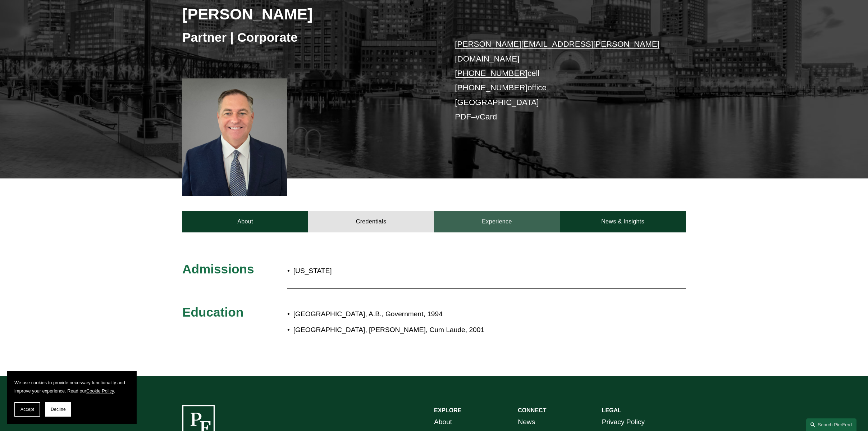 The height and width of the screenshot is (431, 868). I want to click on span: Accept, so click(27, 409).